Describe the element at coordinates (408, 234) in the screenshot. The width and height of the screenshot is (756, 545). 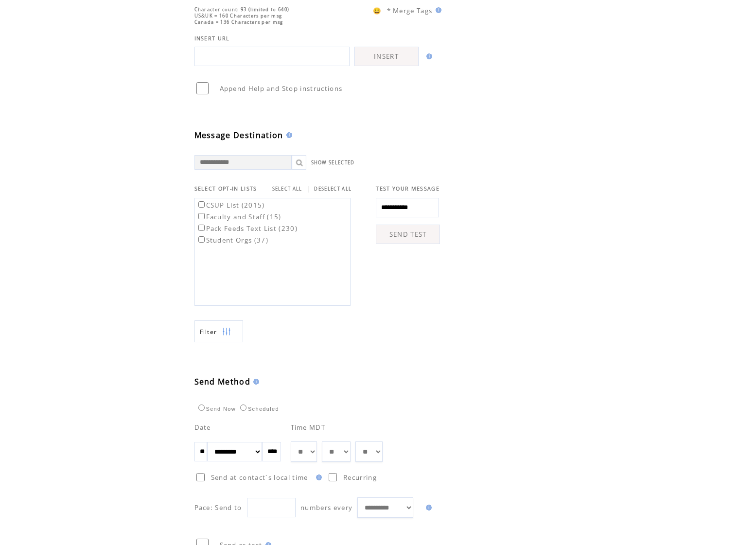
I see `a: SEND TEST` at that location.